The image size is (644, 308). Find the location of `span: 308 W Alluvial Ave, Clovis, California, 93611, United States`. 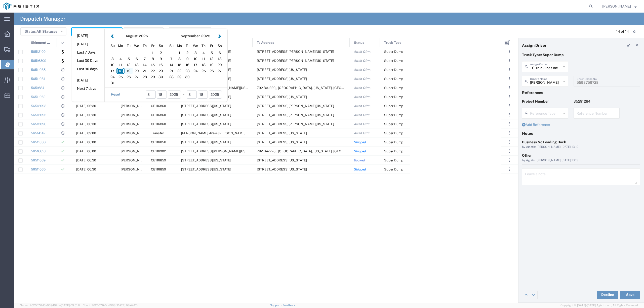

span: 308 W Alluvial Ave, Clovis, California, 93611, United States is located at coordinates (282, 133).